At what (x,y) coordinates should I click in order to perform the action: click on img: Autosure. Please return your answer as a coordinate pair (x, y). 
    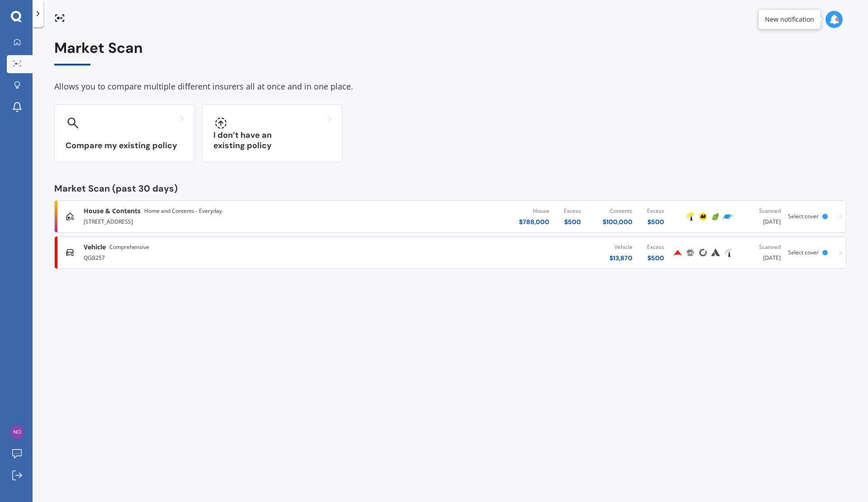
    Looking at the image, I should click on (716, 253).